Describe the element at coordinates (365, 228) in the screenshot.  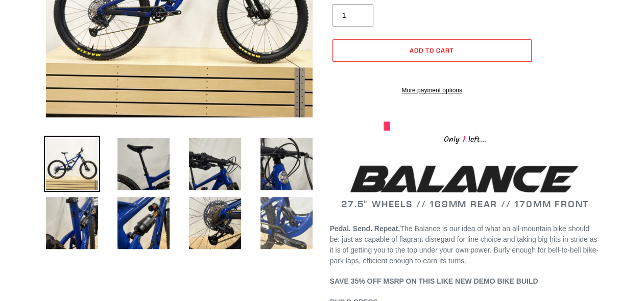
I see `b: Pedal. Send. Repeat.` at that location.